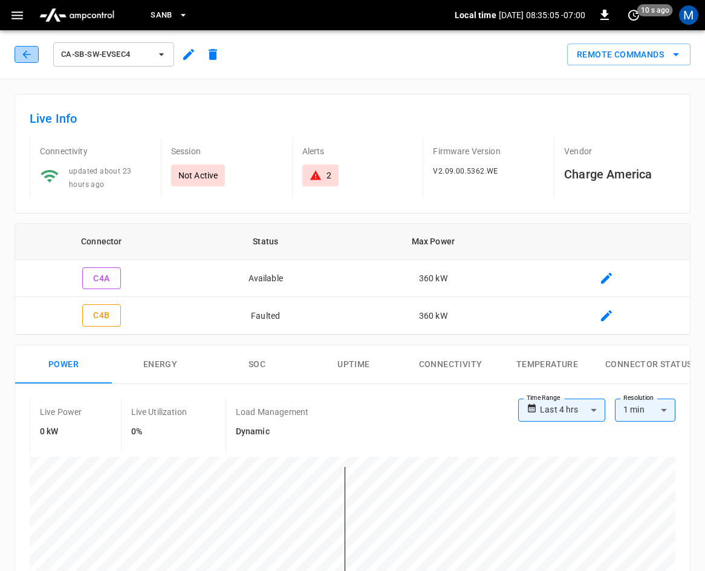 This screenshot has width=705, height=571. What do you see at coordinates (544, 398) in the screenshot?
I see `label: Time Range` at bounding box center [544, 398].